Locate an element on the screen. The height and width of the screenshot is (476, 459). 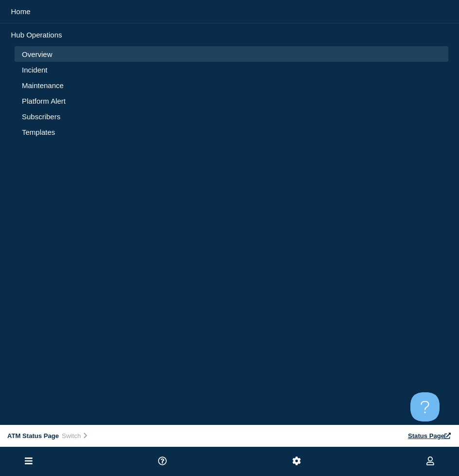
a: Status Page is located at coordinates (430, 436).